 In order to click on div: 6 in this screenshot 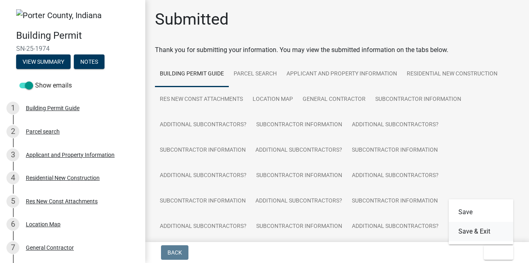, I will do `click(13, 225)`.